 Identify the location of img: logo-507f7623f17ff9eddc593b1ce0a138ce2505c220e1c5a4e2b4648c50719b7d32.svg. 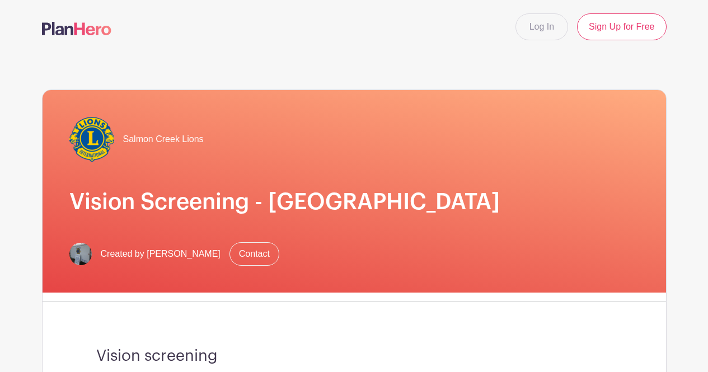
(77, 29).